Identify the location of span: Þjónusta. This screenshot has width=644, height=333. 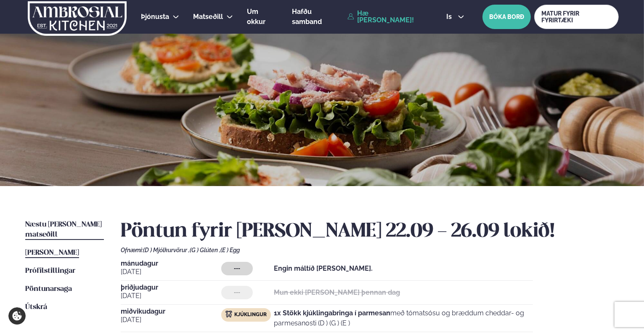
(155, 16).